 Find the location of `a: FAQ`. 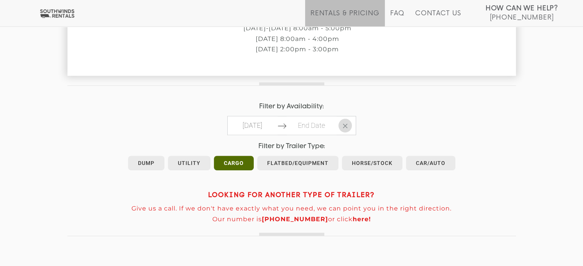

a: FAQ is located at coordinates (398, 18).